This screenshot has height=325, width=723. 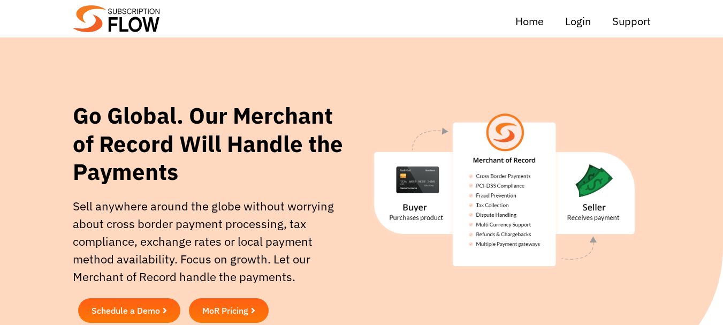 What do you see at coordinates (116, 19) in the screenshot?
I see `img: new-logo` at bounding box center [116, 19].